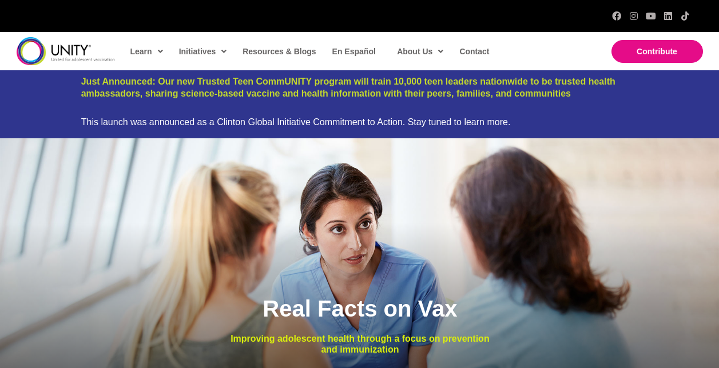 This screenshot has height=368, width=719. Describe the element at coordinates (420, 51) in the screenshot. I see `span: About Us` at that location.